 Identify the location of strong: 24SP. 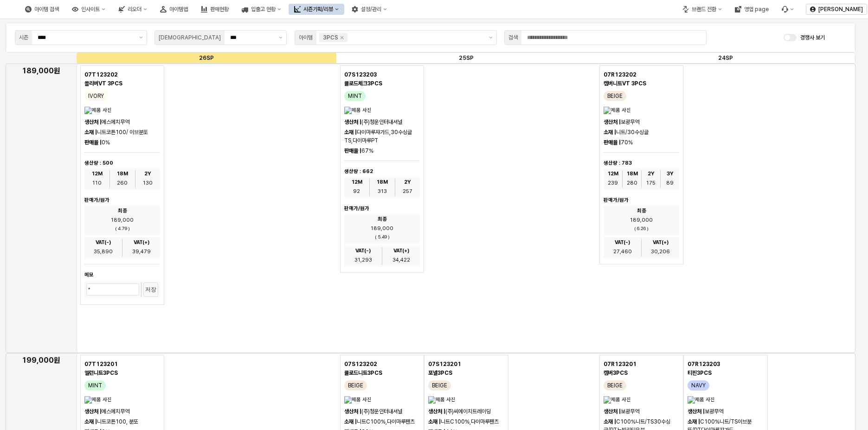
(725, 58).